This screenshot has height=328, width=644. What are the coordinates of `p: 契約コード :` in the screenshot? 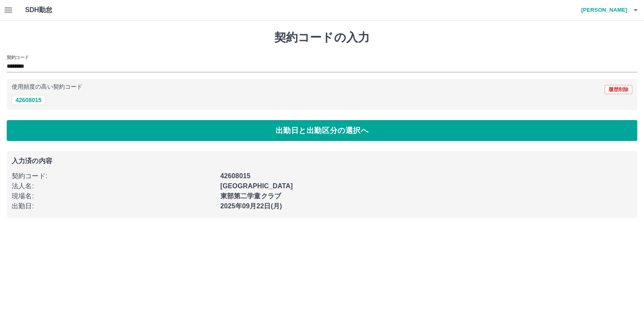 It's located at (113, 176).